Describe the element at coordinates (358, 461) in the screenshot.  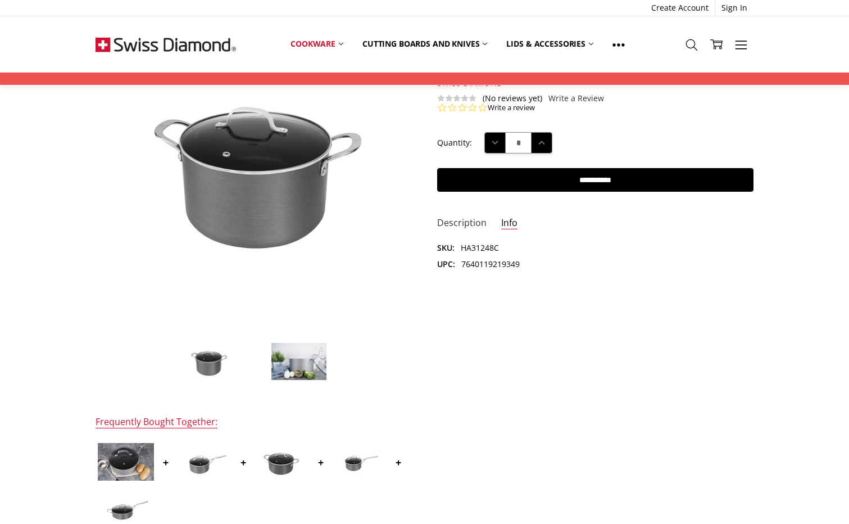
I see `img: Swiss Diamond Hard Anodised 16x7.5cm 1.5L Non Stick Saucepan w Glass lid` at that location.